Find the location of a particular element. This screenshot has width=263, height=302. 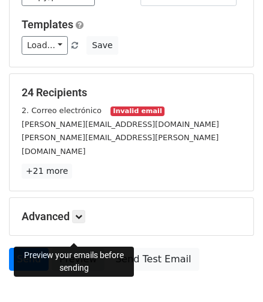

a: Send Test Email is located at coordinates (153, 259).